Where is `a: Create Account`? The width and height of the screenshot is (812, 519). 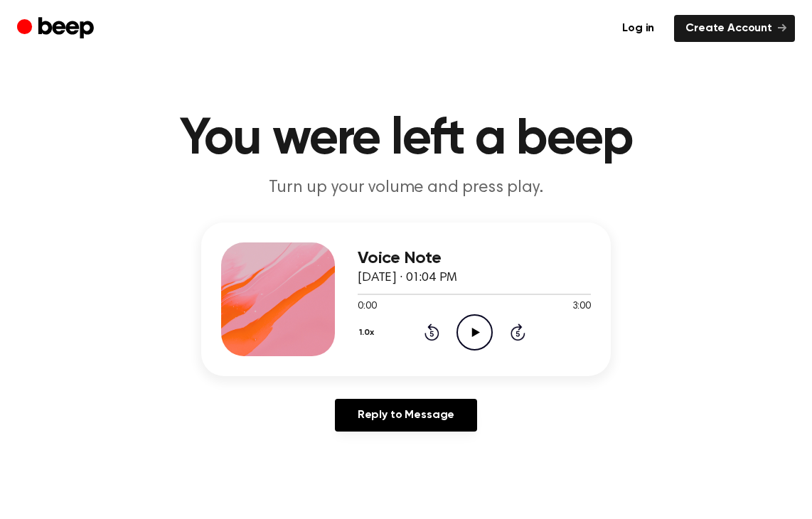 a: Create Account is located at coordinates (735, 28).